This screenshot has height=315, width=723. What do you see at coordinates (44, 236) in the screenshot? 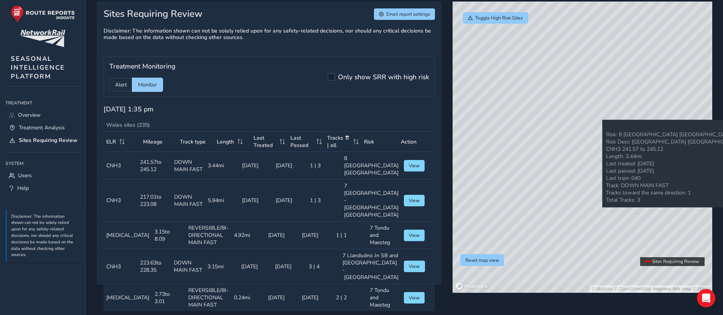
I see `p: Disclaimer: The information shown can not be solely relied upon for any safety-related decisions,...` at bounding box center [44, 236].